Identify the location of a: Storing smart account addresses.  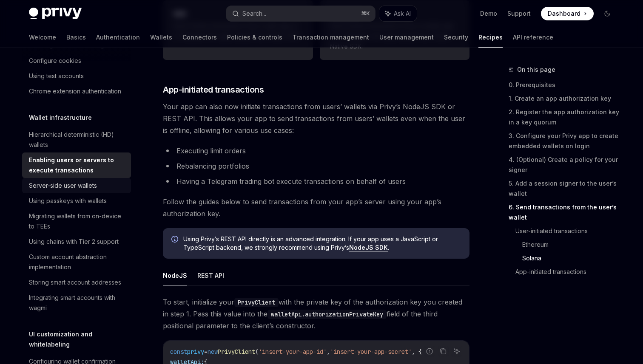
(77, 283).